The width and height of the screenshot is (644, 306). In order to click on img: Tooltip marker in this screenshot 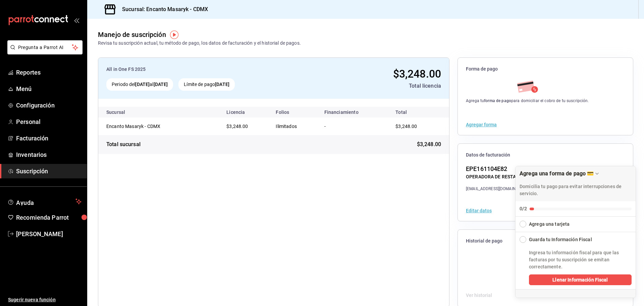, I will do `click(174, 34)`.